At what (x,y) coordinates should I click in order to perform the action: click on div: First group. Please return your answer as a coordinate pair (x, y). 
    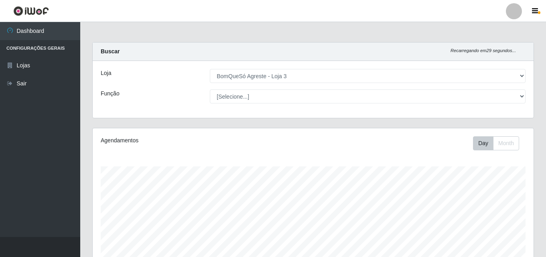
    Looking at the image, I should click on (496, 143).